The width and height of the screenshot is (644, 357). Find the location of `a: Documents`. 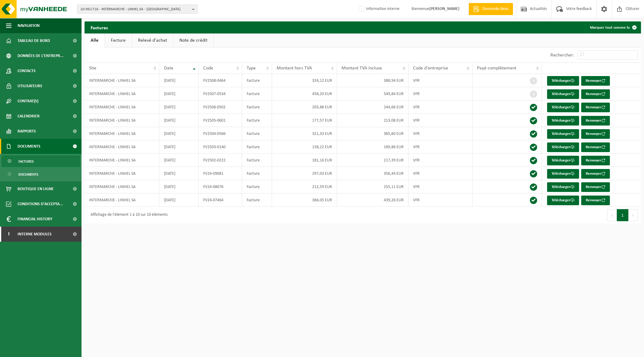

a: Documents is located at coordinates (41, 174).